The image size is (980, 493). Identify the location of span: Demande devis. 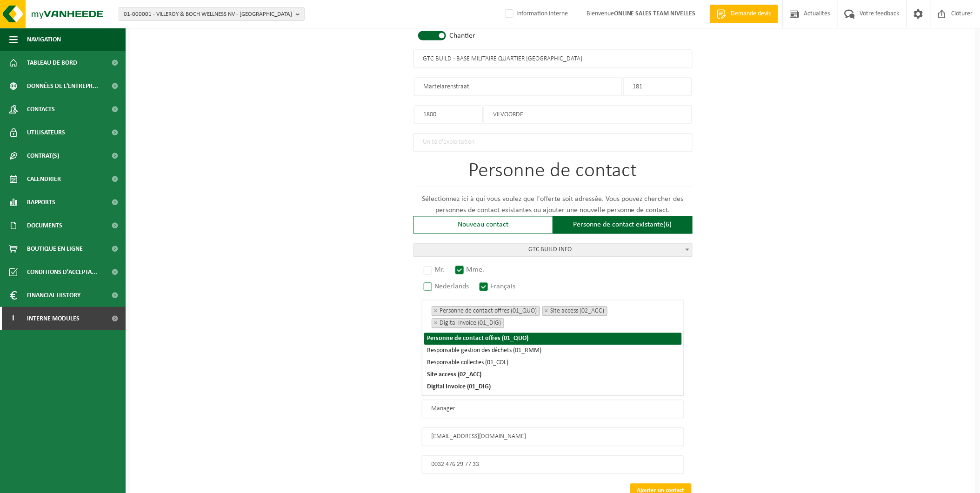
(751, 14).